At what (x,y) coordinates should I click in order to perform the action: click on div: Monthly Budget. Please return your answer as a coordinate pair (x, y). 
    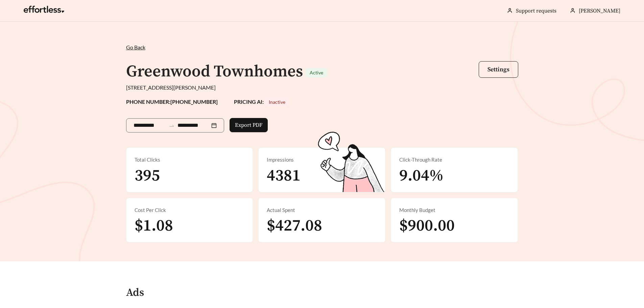
    Looking at the image, I should click on (454, 210).